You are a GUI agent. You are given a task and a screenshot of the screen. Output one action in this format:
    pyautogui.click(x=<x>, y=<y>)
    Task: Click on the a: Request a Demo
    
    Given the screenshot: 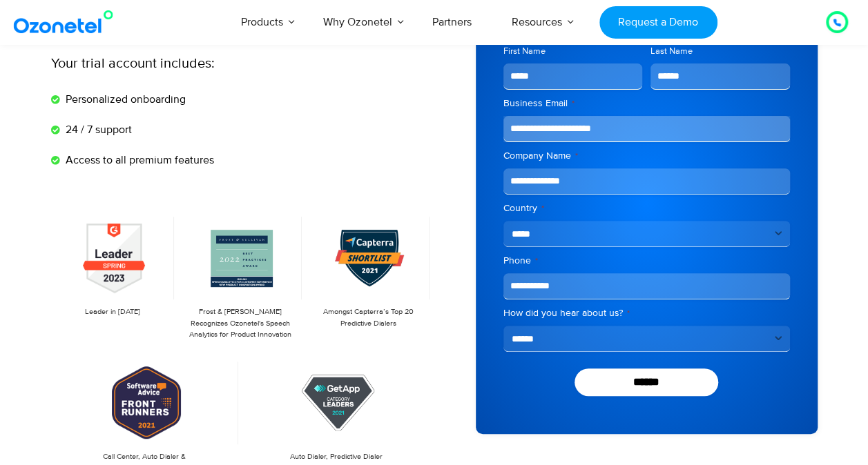 What is the action you would take?
    pyautogui.click(x=658, y=22)
    